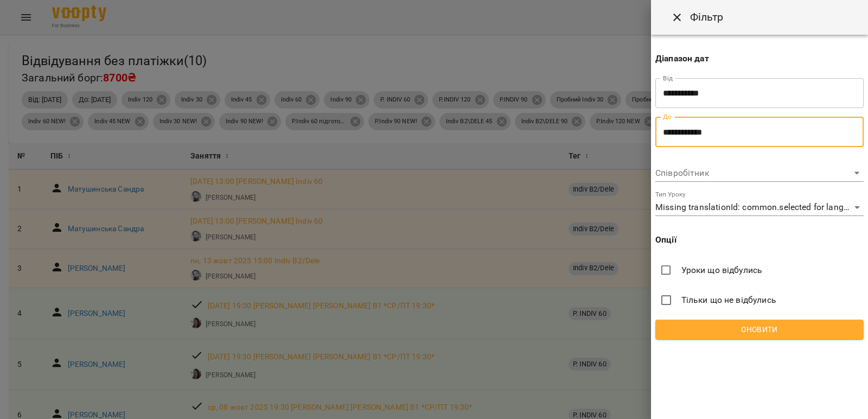 The height and width of the screenshot is (419, 868). What do you see at coordinates (759, 208) in the screenshot?
I see `div: Missing translationId: common.selected for language: uk_UA: 23` at bounding box center [759, 208].